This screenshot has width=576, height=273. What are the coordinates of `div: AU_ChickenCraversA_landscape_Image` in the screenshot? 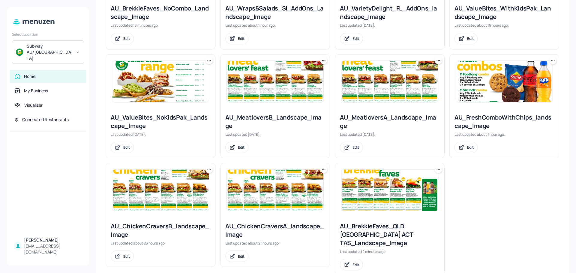 It's located at (275, 231).